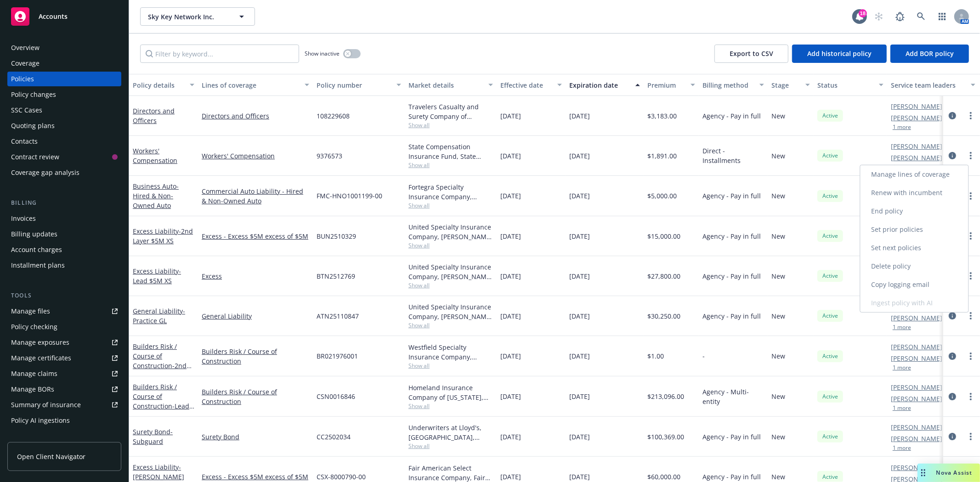 Image resolution: width=980 pixels, height=482 pixels. Describe the element at coordinates (25, 141) in the screenshot. I see `div: Contacts` at that location.